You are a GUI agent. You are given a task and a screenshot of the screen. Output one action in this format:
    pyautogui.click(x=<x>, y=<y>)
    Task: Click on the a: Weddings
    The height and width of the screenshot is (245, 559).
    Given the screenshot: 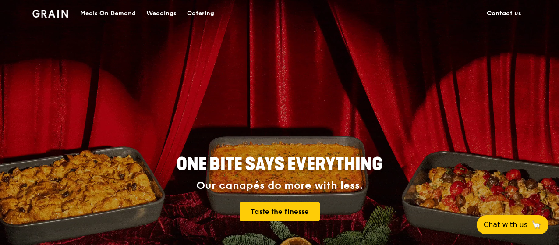 What is the action you would take?
    pyautogui.click(x=161, y=14)
    